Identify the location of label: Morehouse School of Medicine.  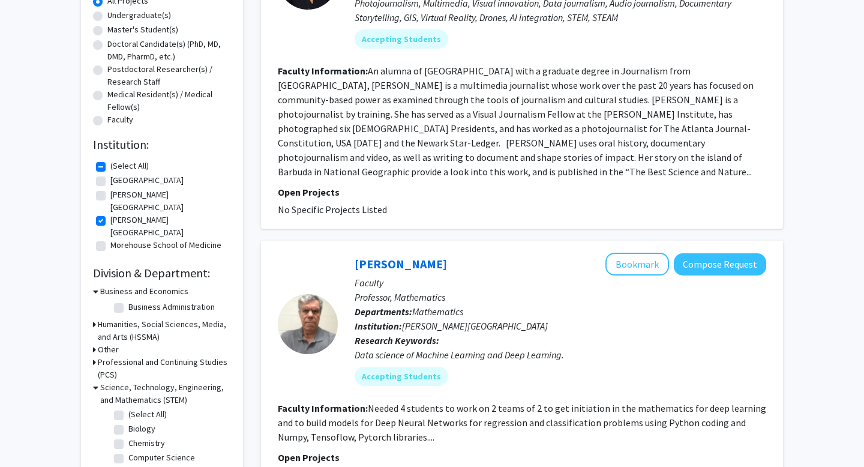
(166, 245).